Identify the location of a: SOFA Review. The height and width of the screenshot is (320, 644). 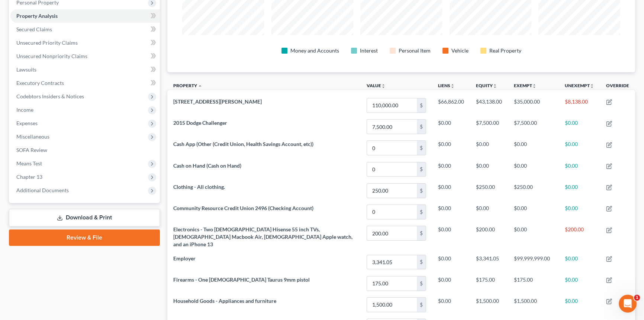
(85, 150).